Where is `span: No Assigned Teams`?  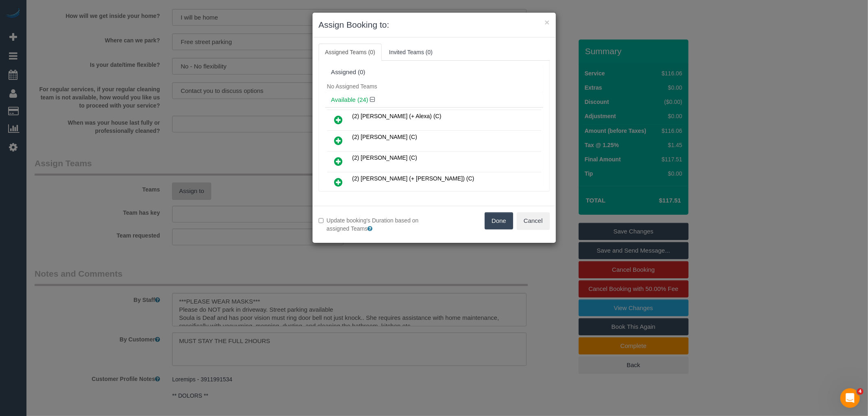 span: No Assigned Teams is located at coordinates (352, 86).